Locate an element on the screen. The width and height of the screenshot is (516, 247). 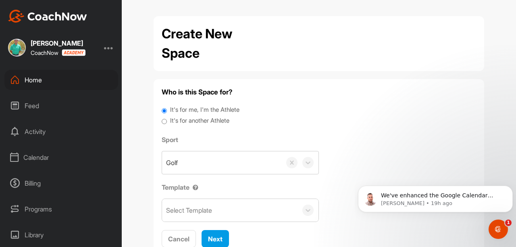
div: Programs is located at coordinates (61, 209).